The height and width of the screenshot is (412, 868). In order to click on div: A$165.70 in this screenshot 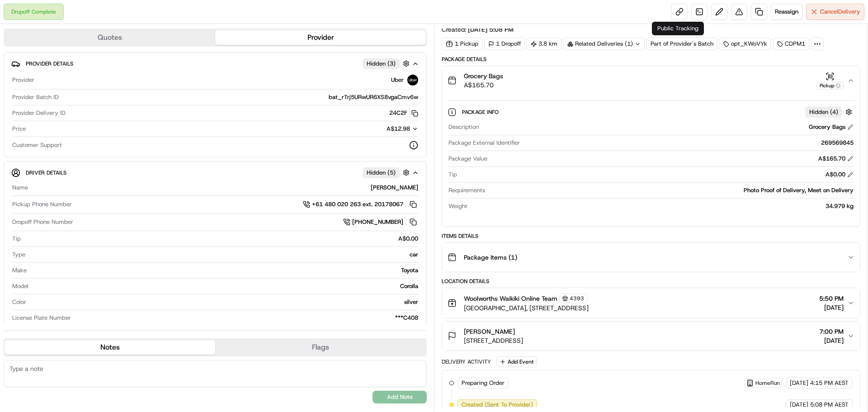, I will do `click(836, 159)`.